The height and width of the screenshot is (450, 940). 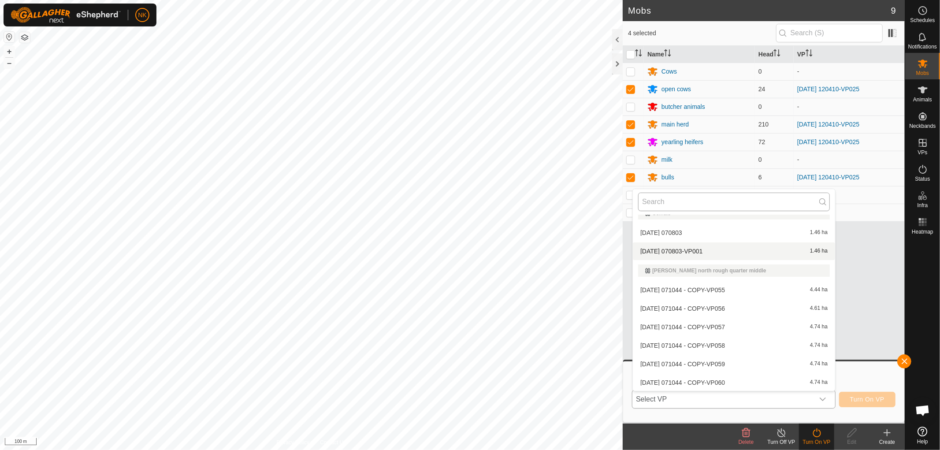 I want to click on span: Infra, so click(x=923, y=205).